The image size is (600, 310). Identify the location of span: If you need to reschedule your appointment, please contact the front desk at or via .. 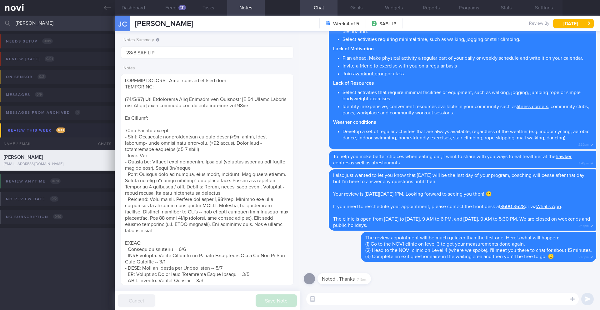
(448, 207).